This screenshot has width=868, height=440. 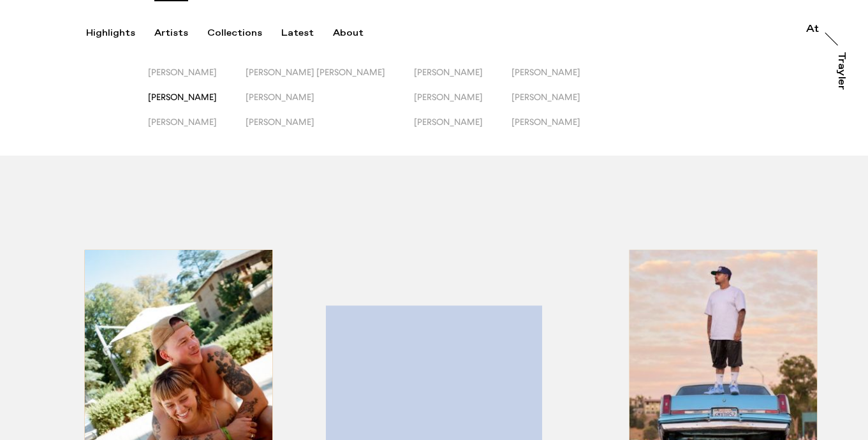 What do you see at coordinates (234, 33) in the screenshot?
I see `div: Collections` at bounding box center [234, 33].